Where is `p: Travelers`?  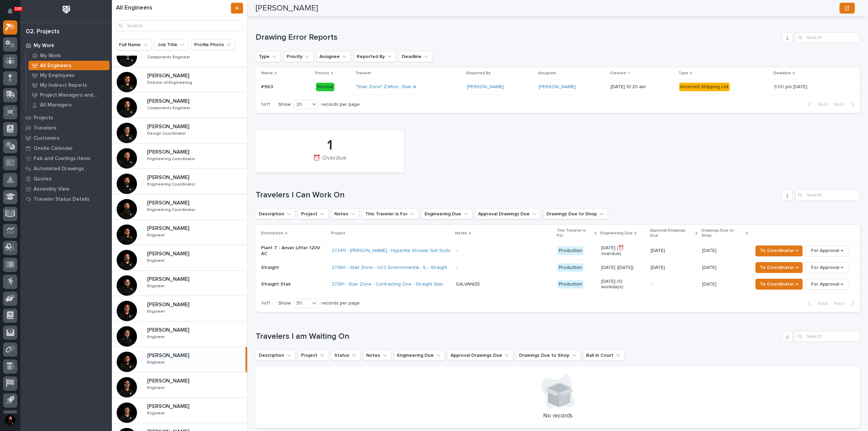
p: Travelers is located at coordinates (45, 128).